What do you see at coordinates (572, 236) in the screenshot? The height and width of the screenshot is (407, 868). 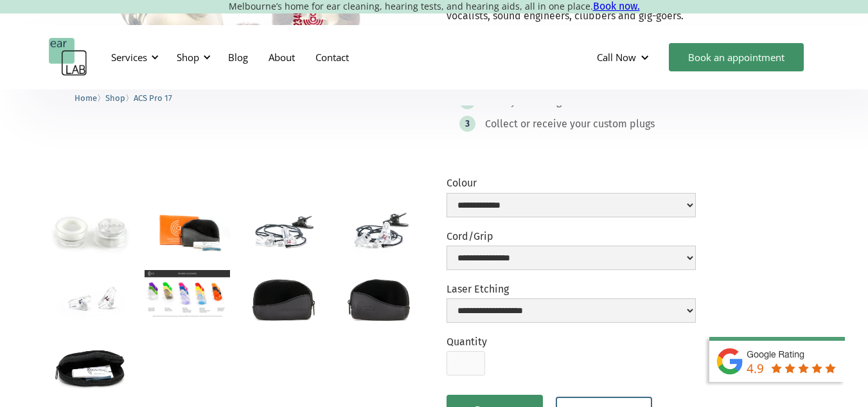 I see `label: Cord/Grip` at bounding box center [572, 236].